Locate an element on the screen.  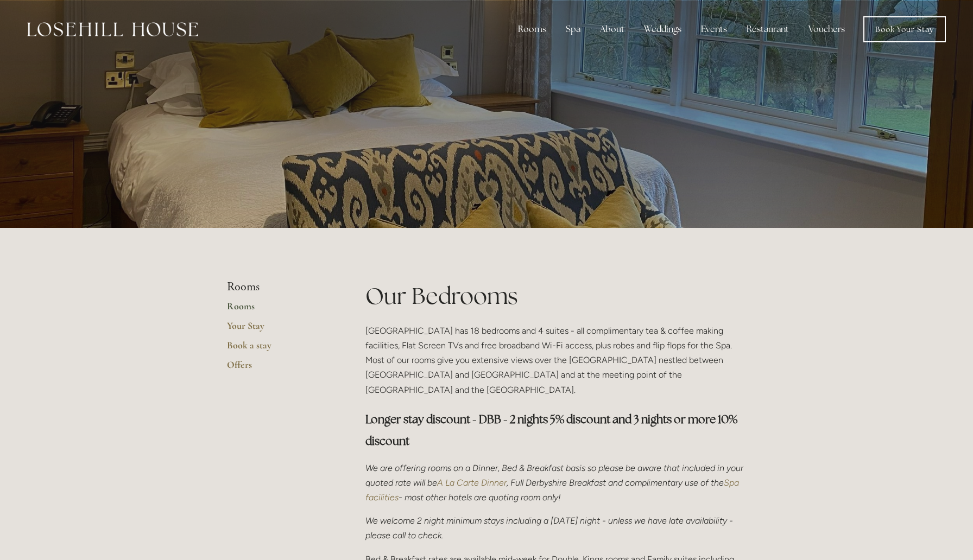
em: , Full Derbyshire Breakfast and complimentary use of the is located at coordinates (615, 482).